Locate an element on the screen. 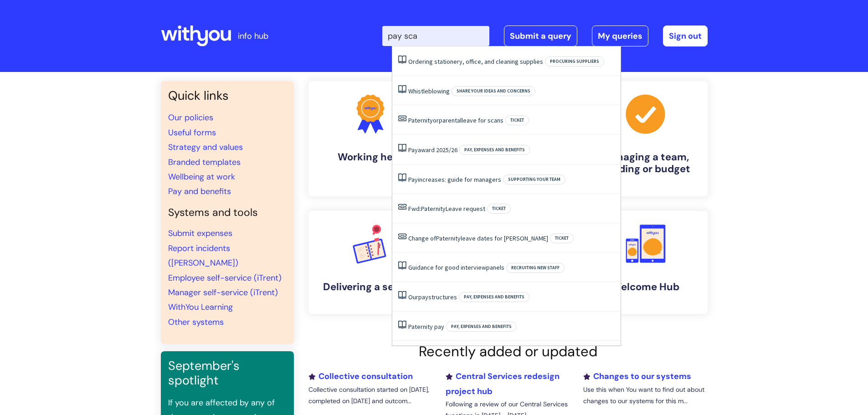 The width and height of the screenshot is (868, 415). a: Paternity pay is located at coordinates (426, 326).